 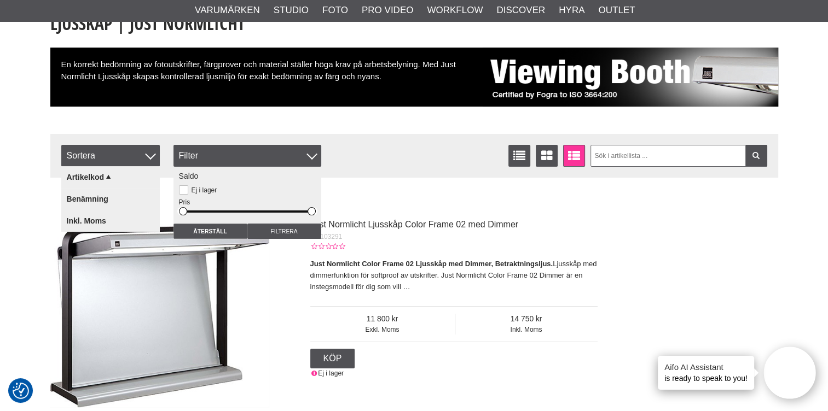 What do you see at coordinates (756, 156) in the screenshot?
I see `a: Filtrera` at bounding box center [756, 156].